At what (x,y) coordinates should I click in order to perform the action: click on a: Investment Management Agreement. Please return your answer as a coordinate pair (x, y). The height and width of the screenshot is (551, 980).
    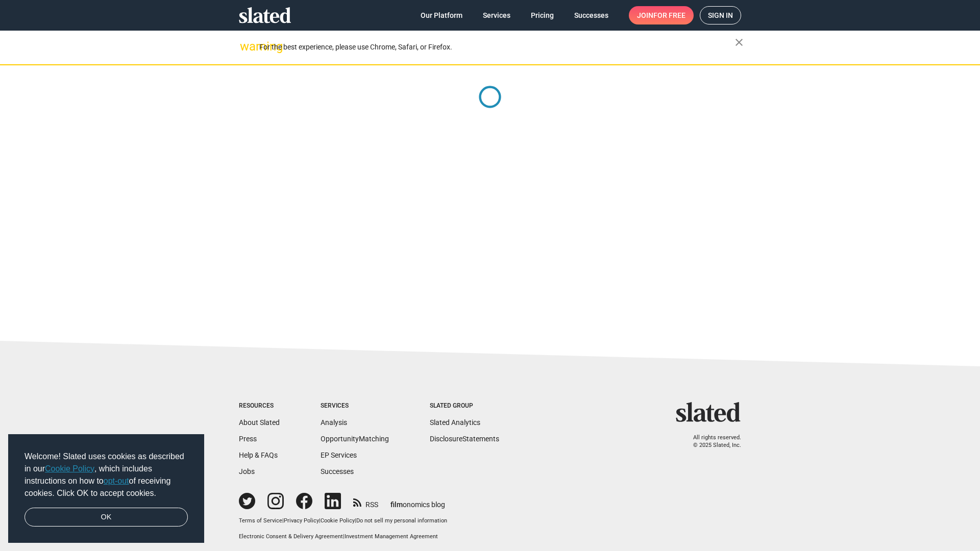
    Looking at the image, I should click on (391, 536).